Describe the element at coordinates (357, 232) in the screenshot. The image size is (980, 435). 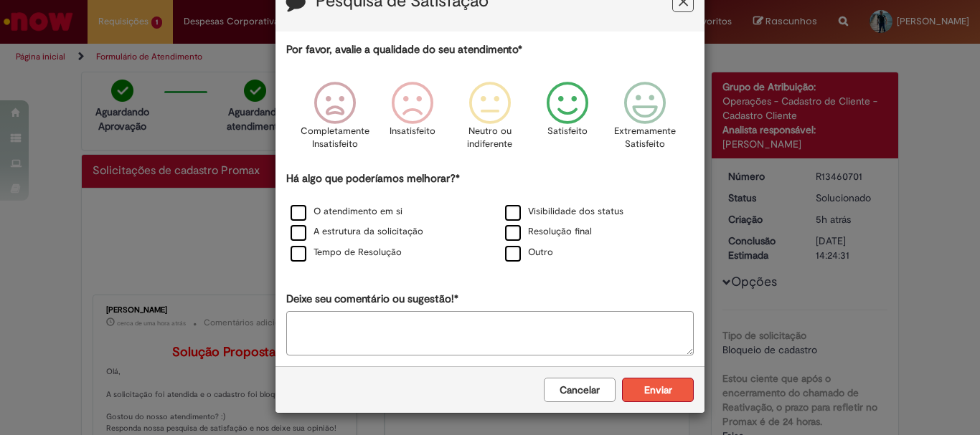
I see `label: A estrutura da solicitação` at that location.